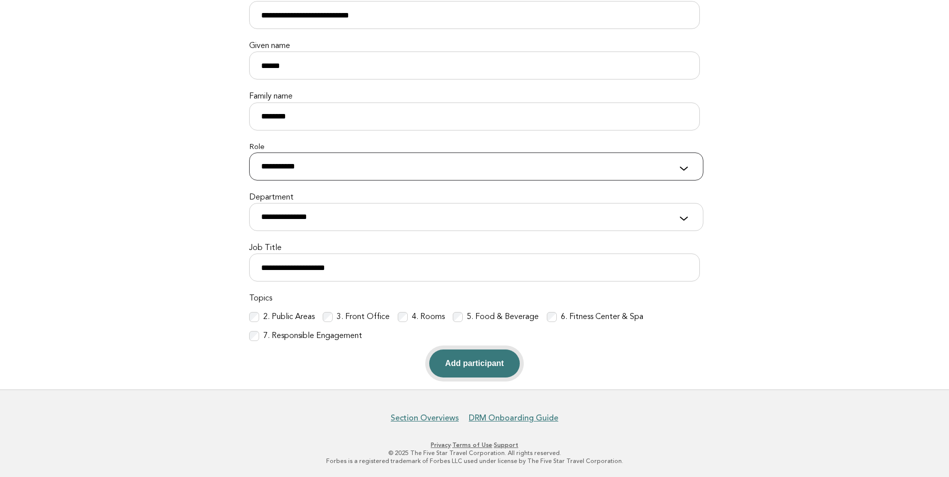 The height and width of the screenshot is (477, 949). Describe the element at coordinates (428, 317) in the screenshot. I see `label: 4. Rooms` at that location.